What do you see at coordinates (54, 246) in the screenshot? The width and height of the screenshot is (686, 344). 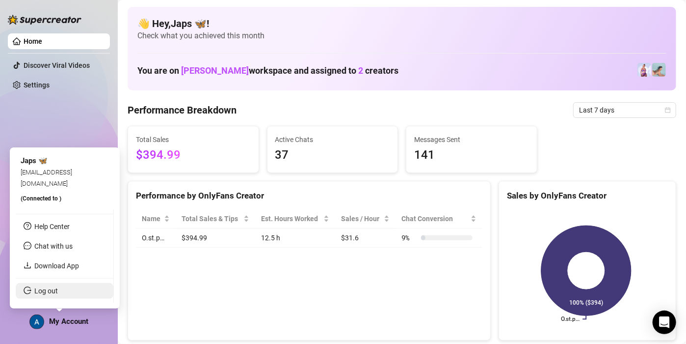 I see `span: Chat with us` at bounding box center [54, 246].